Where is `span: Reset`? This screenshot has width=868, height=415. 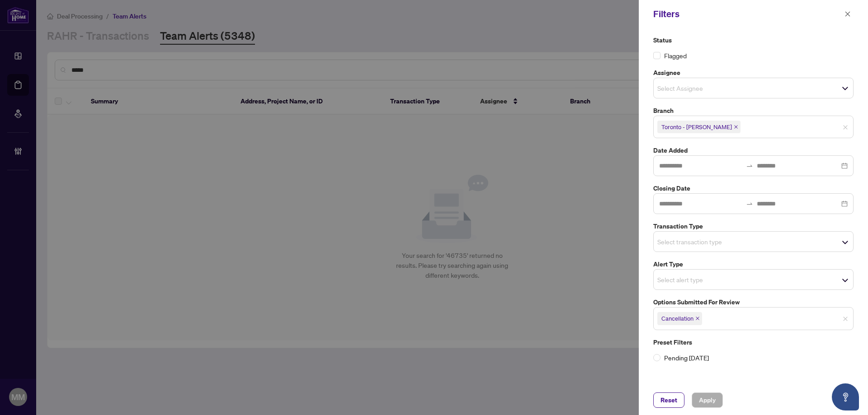 span: Reset is located at coordinates (668, 400).